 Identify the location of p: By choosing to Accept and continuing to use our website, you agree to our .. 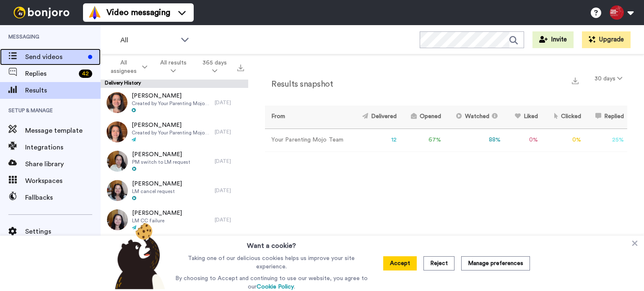
(271, 283).